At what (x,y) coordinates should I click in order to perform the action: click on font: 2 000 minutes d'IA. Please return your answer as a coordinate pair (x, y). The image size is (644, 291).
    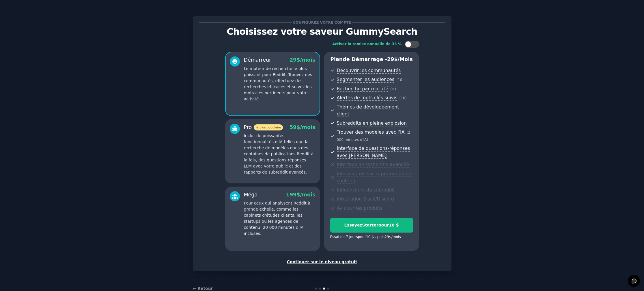
    Looking at the image, I should click on (373, 136).